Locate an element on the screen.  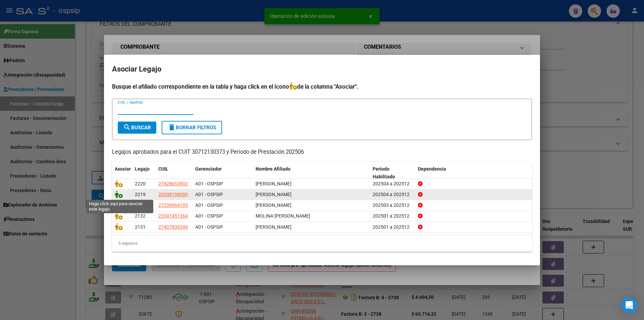
datatable-header-cell: CUIL is located at coordinates (174, 173).